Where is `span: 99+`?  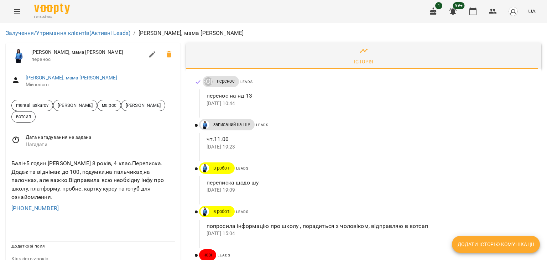
span: 99+ is located at coordinates (459, 6).